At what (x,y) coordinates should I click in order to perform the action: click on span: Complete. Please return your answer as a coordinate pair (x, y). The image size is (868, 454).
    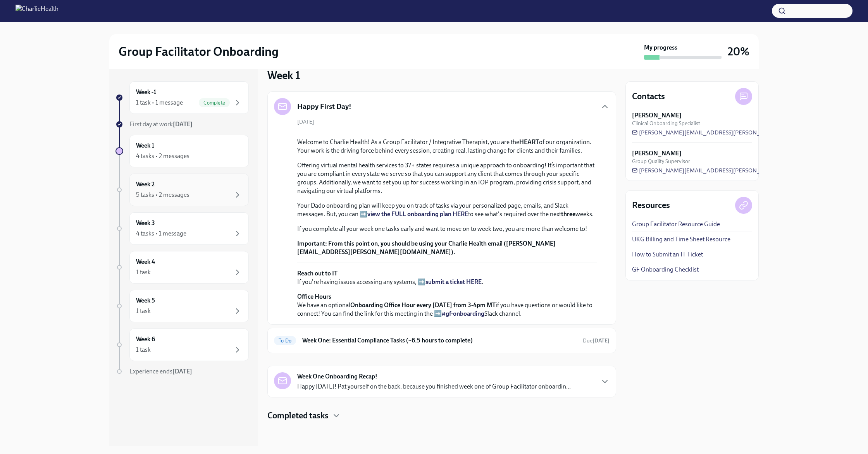
    Looking at the image, I should click on (214, 103).